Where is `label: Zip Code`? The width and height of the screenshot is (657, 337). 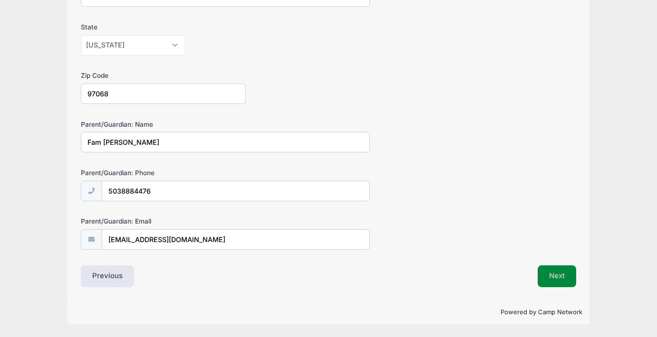
label: Zip Code is located at coordinates (163, 76).